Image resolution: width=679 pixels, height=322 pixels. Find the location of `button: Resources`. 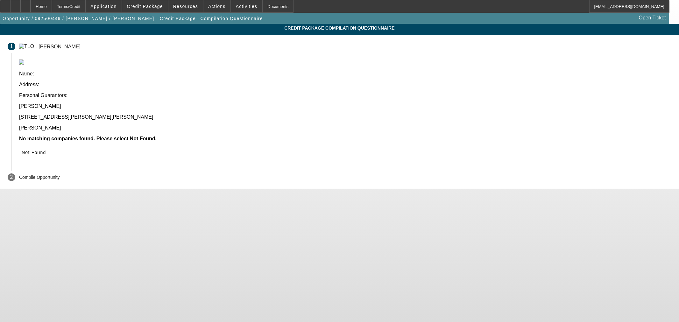

button: Resources is located at coordinates (186, 6).